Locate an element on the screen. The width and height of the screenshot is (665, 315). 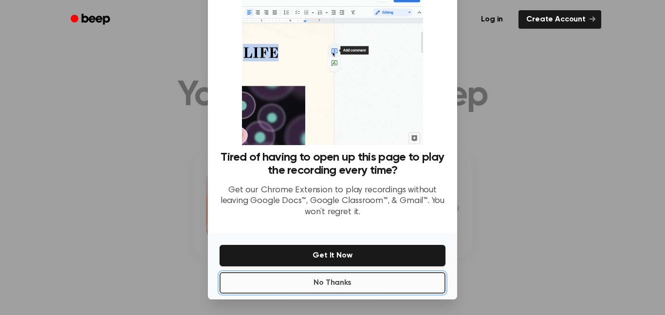
h3: Tired of having to open up this page to play the recording every time? is located at coordinates (333, 164).